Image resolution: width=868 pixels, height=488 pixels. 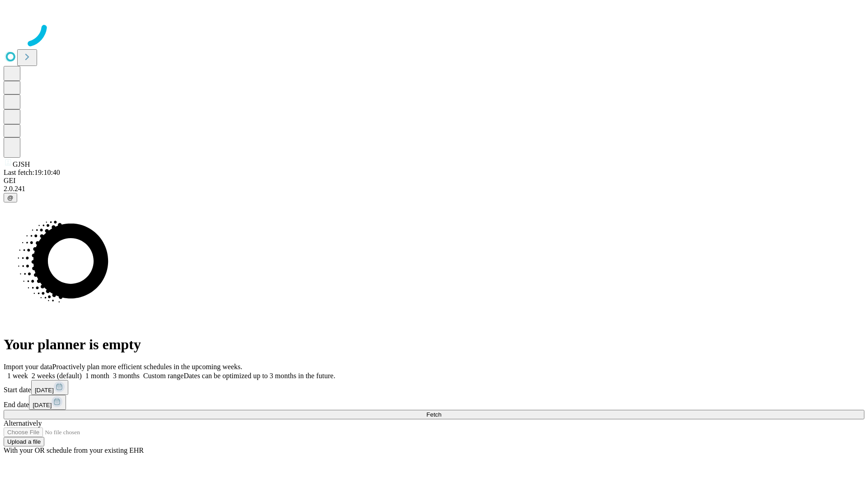 What do you see at coordinates (97, 376) in the screenshot?
I see `span: 1 month` at bounding box center [97, 376].